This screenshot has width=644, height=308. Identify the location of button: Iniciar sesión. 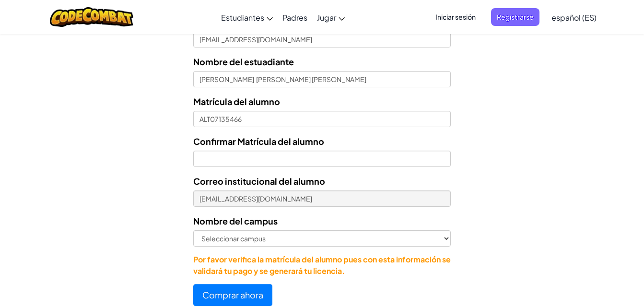
(456, 16).